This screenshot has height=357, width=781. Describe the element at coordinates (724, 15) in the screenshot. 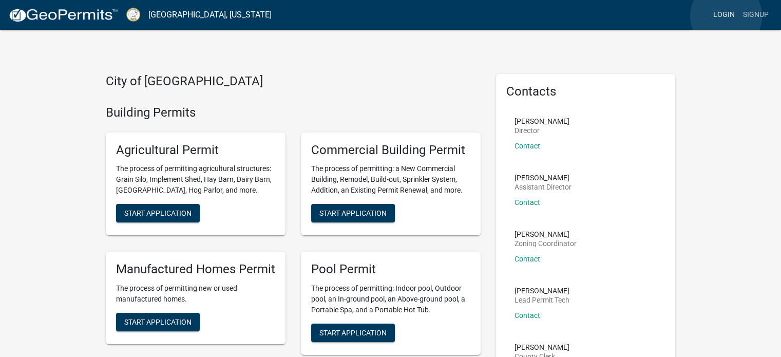

I see `a: Login` at that location.